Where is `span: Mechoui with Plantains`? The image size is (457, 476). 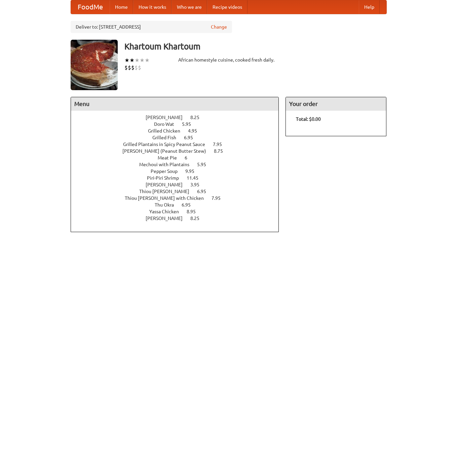 span: Mechoui with Plantains is located at coordinates (168, 164).